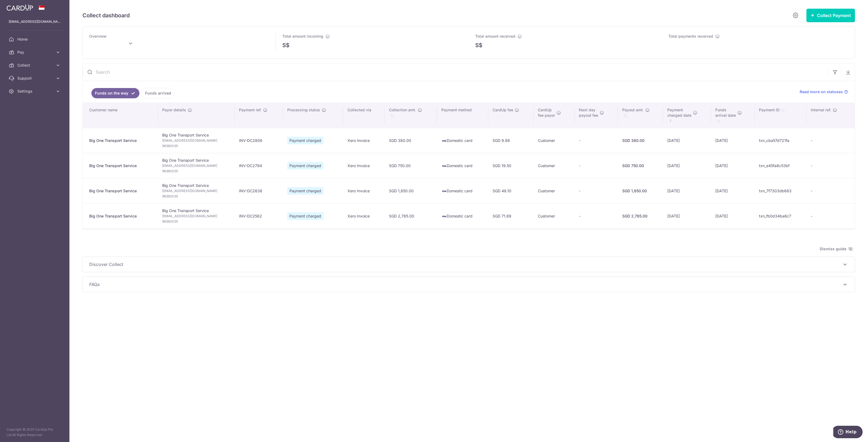  Describe the element at coordinates (831, 15) in the screenshot. I see `button: Collect Payment` at that location.